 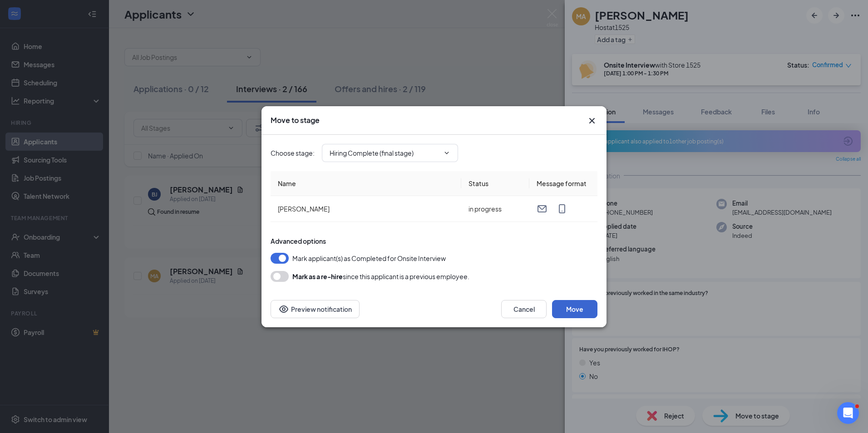 I want to click on th: Message format, so click(x=564, y=184).